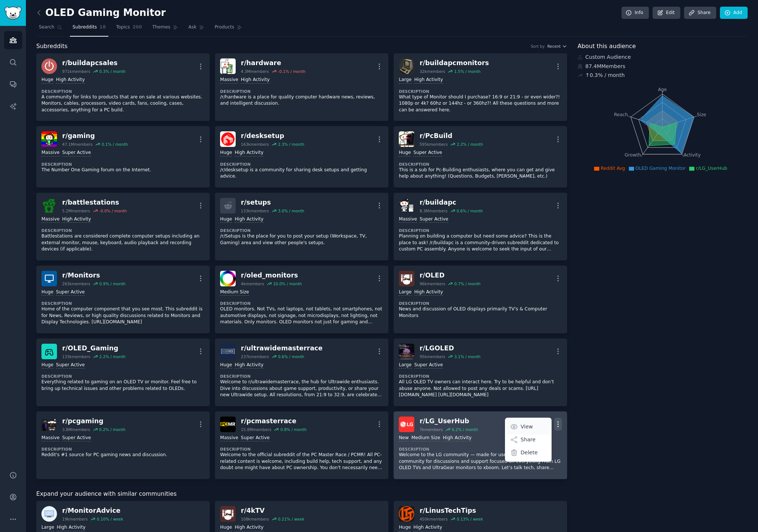  Describe the element at coordinates (115, 144) in the screenshot. I see `div: 0.1 % / month` at that location.